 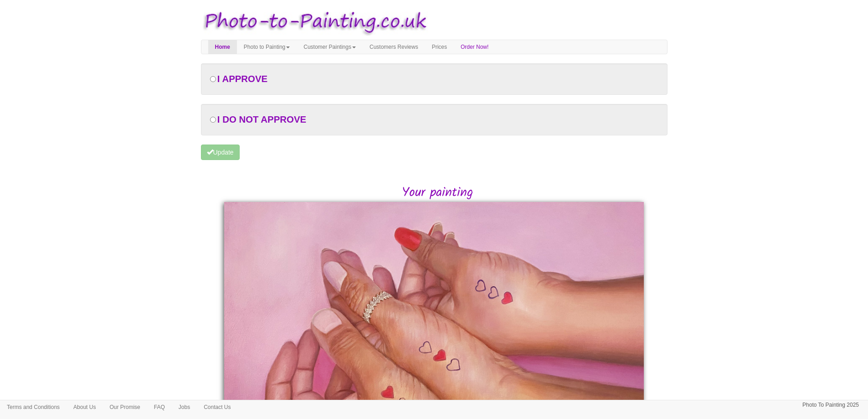 What do you see at coordinates (393, 47) in the screenshot?
I see `a: Customers Reviews` at bounding box center [393, 47].